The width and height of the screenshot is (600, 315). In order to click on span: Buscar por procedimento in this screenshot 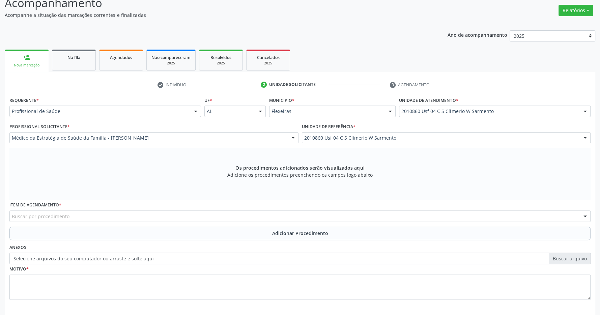, I will do `click(40, 216)`.